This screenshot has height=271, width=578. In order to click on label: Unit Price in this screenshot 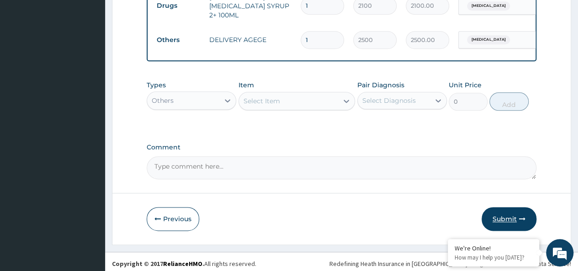, I will do `click(465, 85)`.